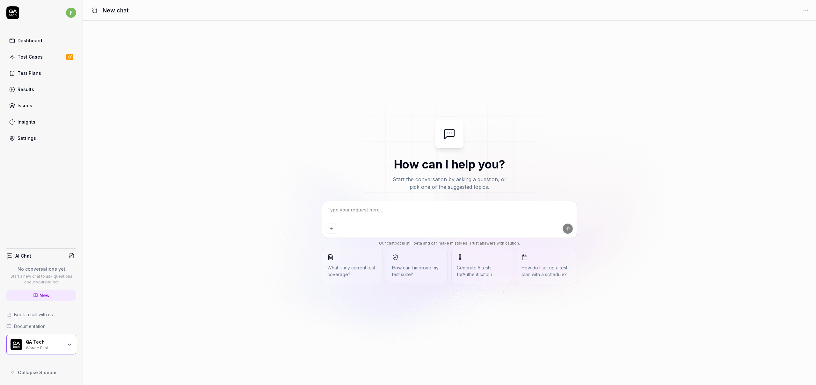 The height and width of the screenshot is (385, 816). What do you see at coordinates (23, 256) in the screenshot?
I see `h4: AI Chat` at bounding box center [23, 256].